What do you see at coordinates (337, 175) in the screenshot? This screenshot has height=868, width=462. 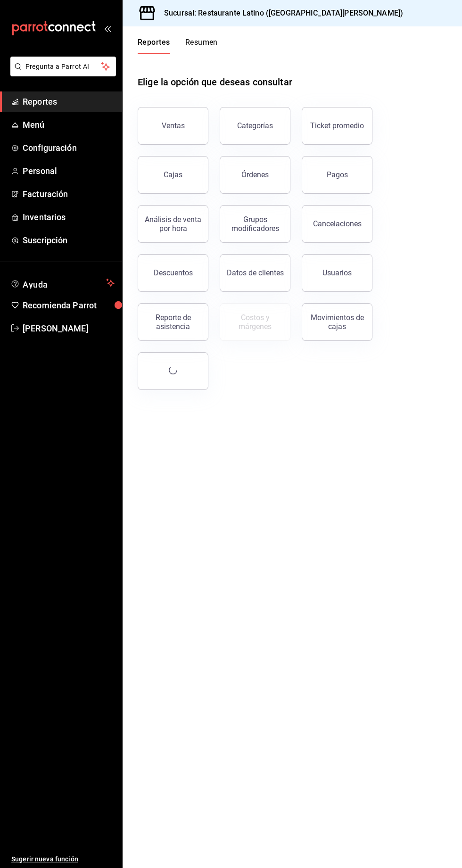 I see `button: Pagos` at bounding box center [337, 175].